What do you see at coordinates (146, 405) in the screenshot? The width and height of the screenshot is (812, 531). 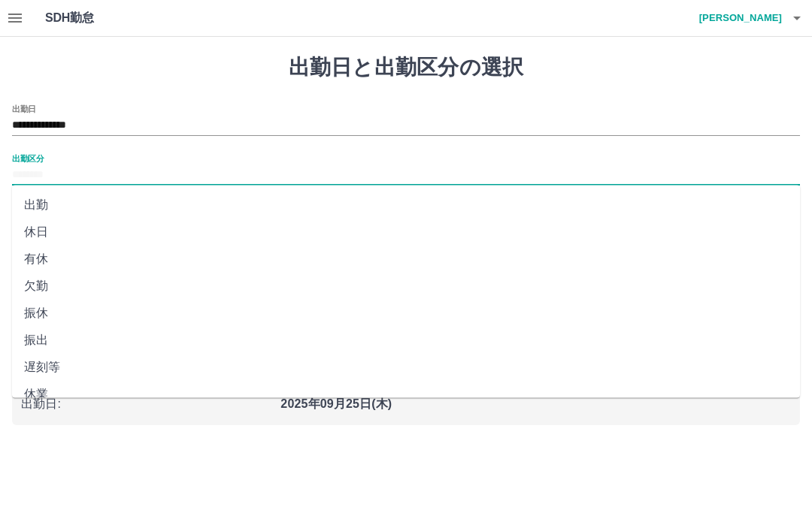 I see `p: 出勤日 :` at bounding box center [146, 405].